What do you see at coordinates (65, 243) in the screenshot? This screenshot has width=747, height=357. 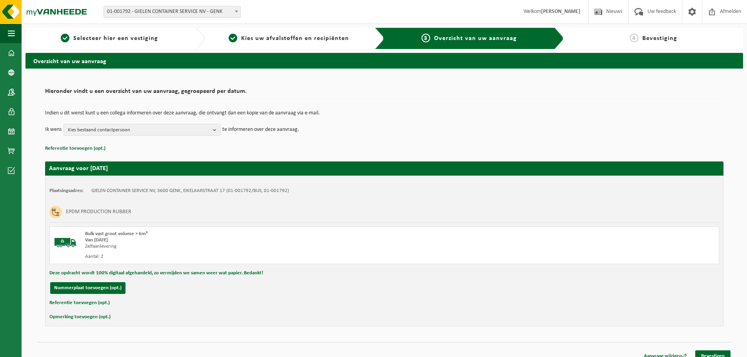 I see `img: BL-SO-LV.png` at bounding box center [65, 243].